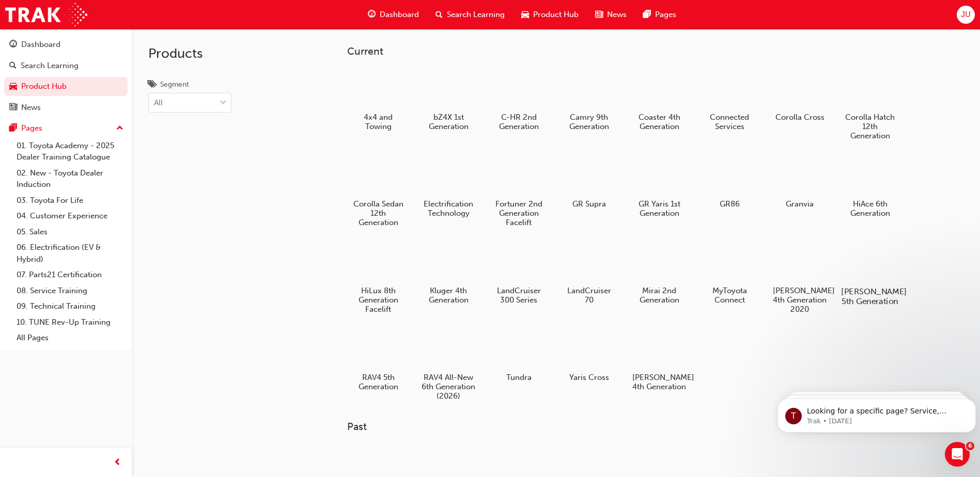 This screenshot has height=477, width=980. Describe the element at coordinates (70, 291) in the screenshot. I see `a: 08. Service Training` at that location.